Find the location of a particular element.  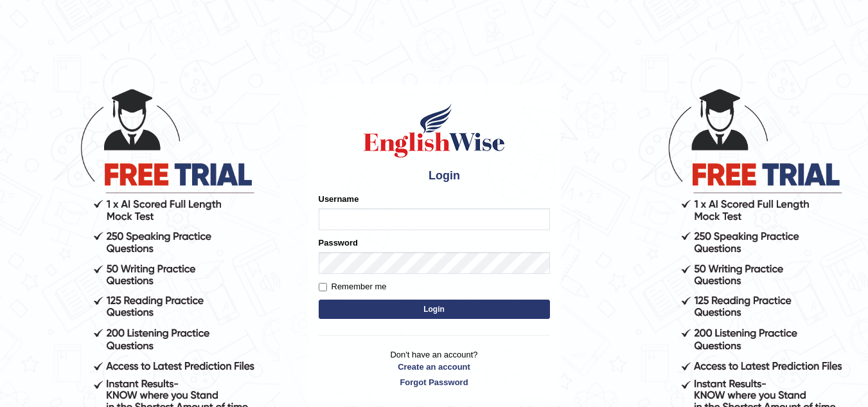

img: Logo of English Wise sign in for intelligent practice with AI is located at coordinates (434, 130).